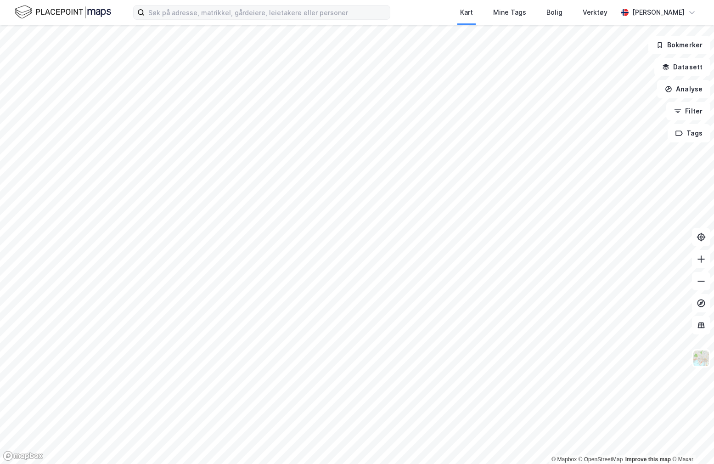  What do you see at coordinates (682, 67) in the screenshot?
I see `button: Datasett` at bounding box center [682, 67].